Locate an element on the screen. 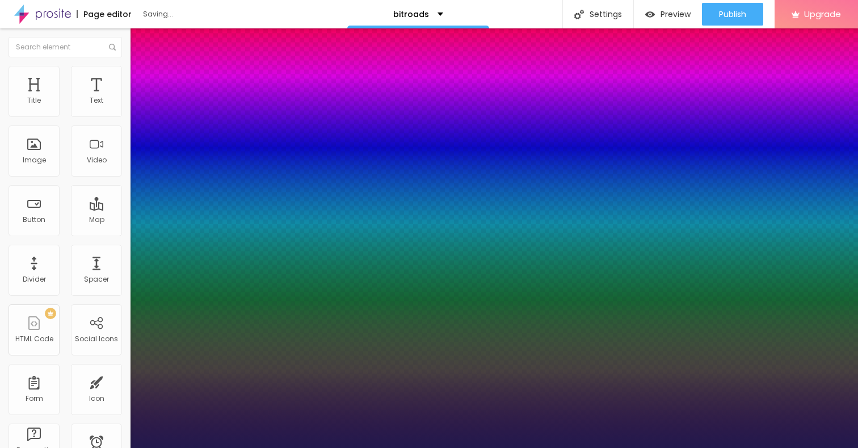 Image resolution: width=858 pixels, height=448 pixels. div: Form is located at coordinates (34, 398).